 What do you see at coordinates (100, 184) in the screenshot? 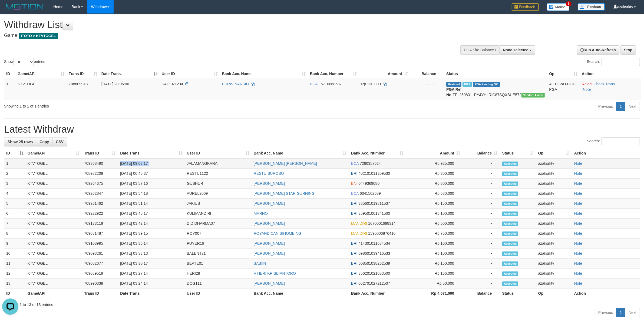
I see `td: 709264375` at bounding box center [100, 184].